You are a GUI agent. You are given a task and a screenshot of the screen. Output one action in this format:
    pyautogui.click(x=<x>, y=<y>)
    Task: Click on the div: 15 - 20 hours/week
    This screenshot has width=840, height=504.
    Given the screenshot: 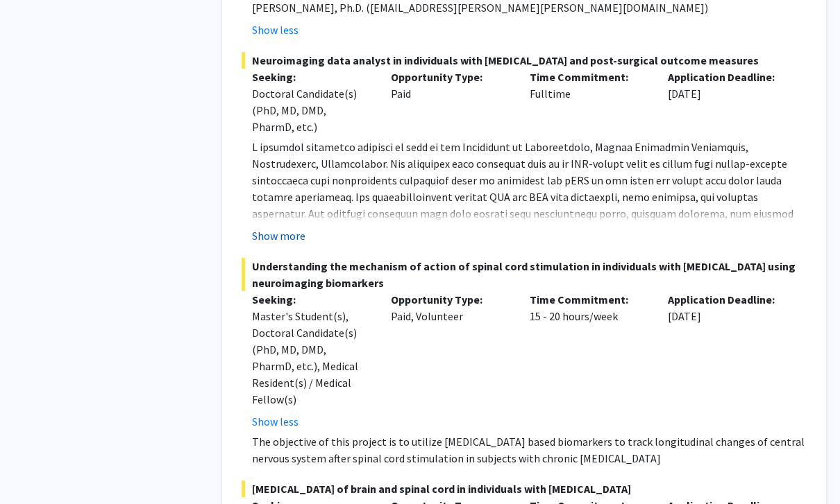 What is the action you would take?
    pyautogui.click(x=588, y=361)
    